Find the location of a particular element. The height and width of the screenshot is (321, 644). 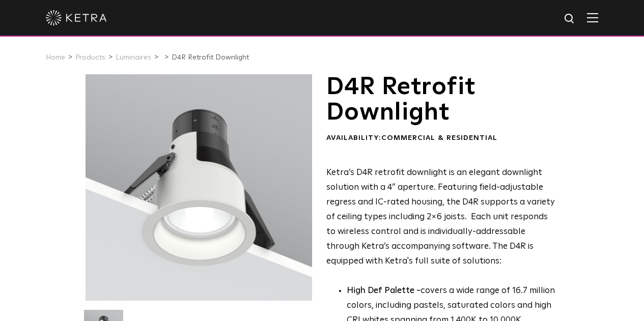

h1: D4R Retrofit Downlight is located at coordinates (442, 100).